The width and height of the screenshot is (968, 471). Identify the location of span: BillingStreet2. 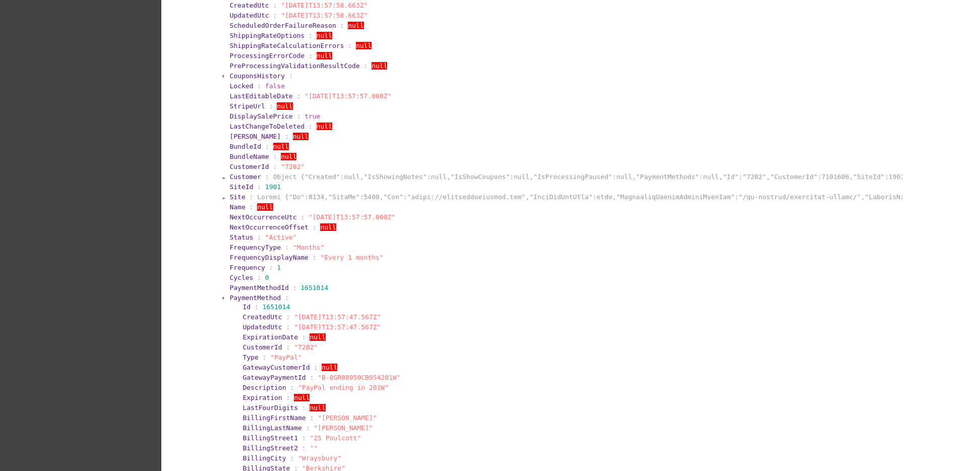
(270, 448).